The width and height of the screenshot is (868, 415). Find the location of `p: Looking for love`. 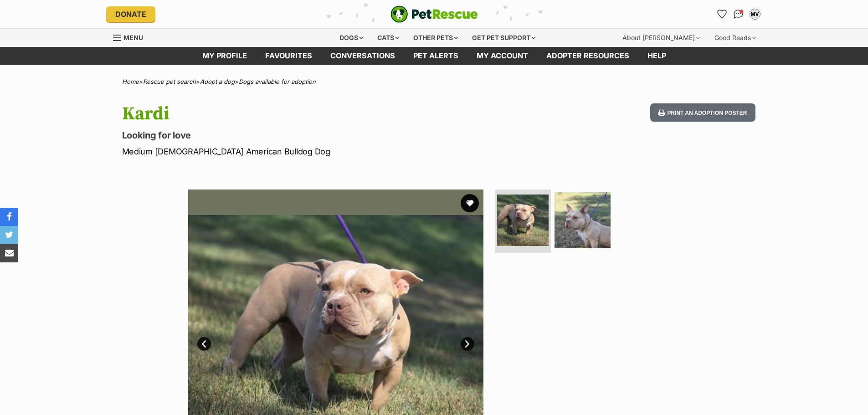

p: Looking for love is located at coordinates (315, 135).